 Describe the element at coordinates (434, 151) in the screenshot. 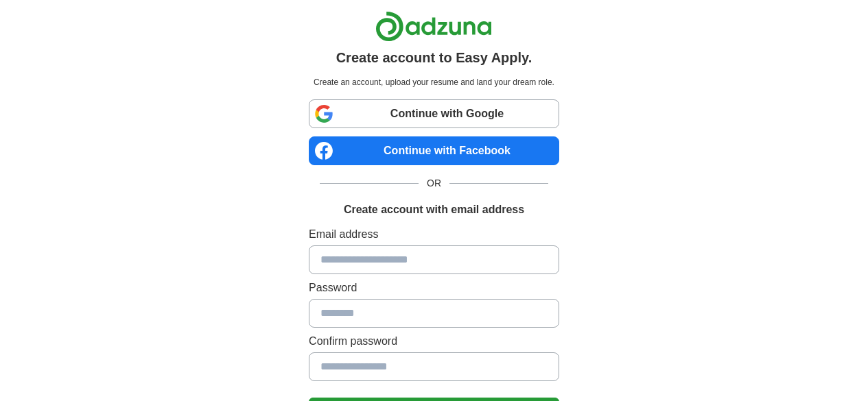

I see `a: Continue with Facebook` at that location.